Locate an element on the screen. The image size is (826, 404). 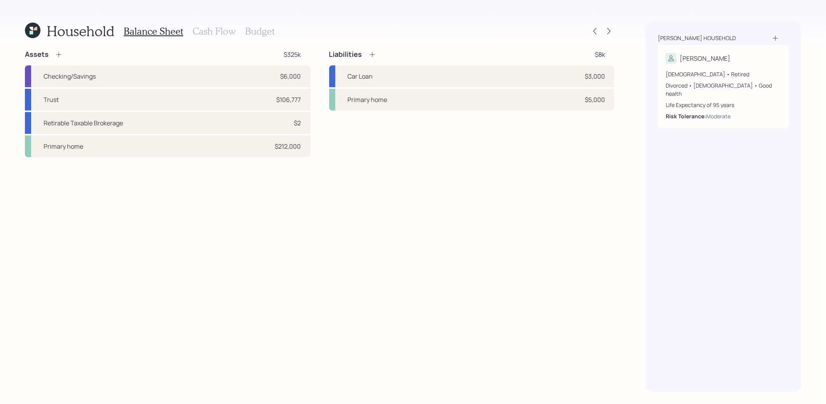
div: Moderate is located at coordinates (718, 116).